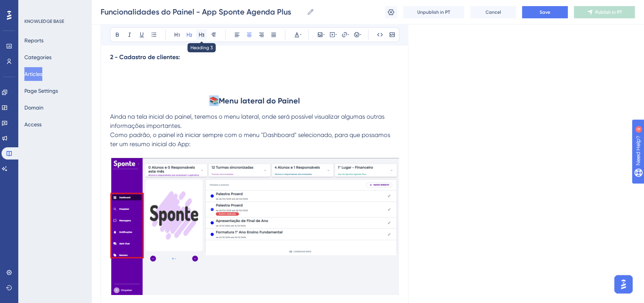 The width and height of the screenshot is (644, 303). I want to click on span: Save, so click(545, 12).